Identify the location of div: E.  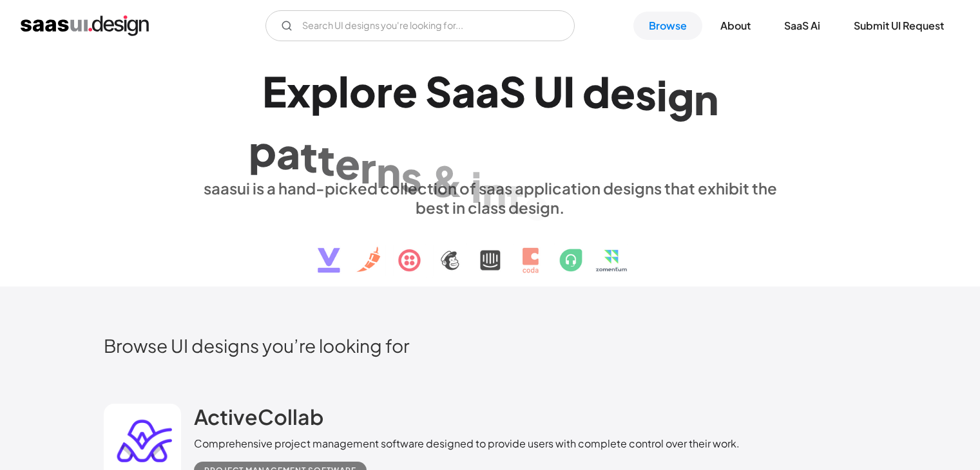
(275, 91).